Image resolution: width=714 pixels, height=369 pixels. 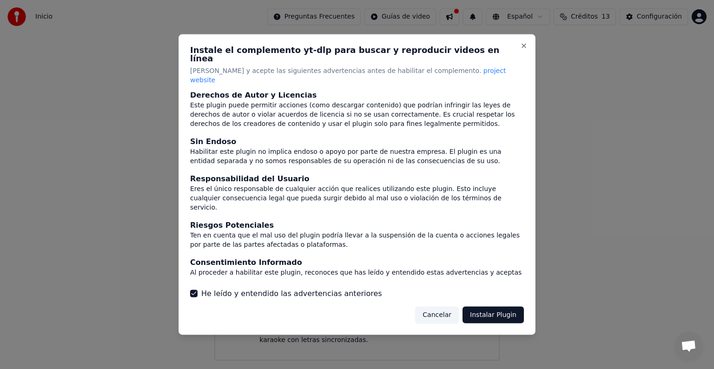 I want to click on label: He leído y entendido las advertencias anteriores, so click(x=291, y=293).